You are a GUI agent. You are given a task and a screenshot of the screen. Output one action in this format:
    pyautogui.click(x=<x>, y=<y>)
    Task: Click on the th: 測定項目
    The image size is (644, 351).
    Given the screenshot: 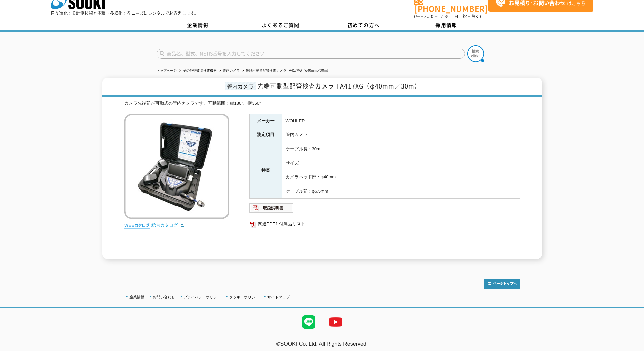 What is the action you would take?
    pyautogui.click(x=266, y=135)
    